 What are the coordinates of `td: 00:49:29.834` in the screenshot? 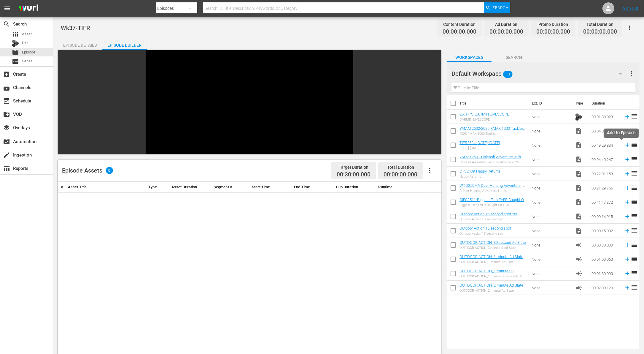 It's located at (606, 145).